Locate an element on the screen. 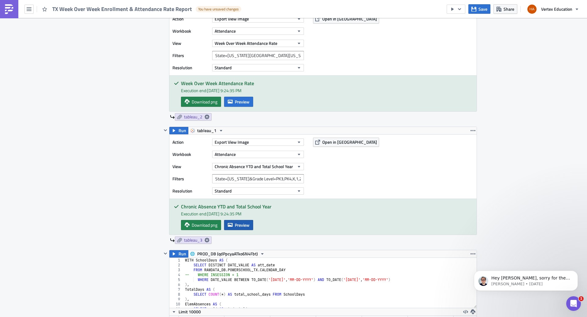  span: tableau_2 is located at coordinates (193, 117).